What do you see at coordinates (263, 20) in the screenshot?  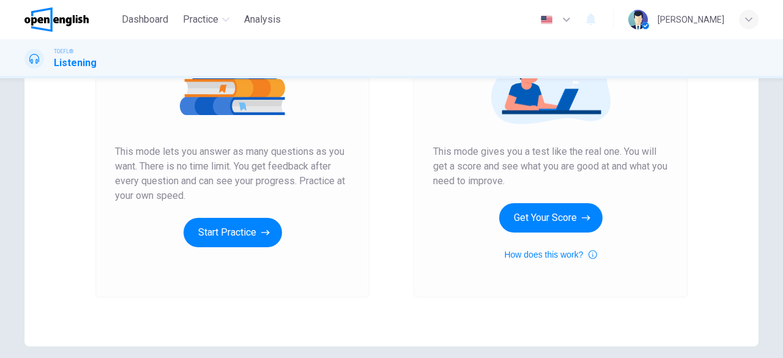 I see `span: Analysis` at bounding box center [263, 20].